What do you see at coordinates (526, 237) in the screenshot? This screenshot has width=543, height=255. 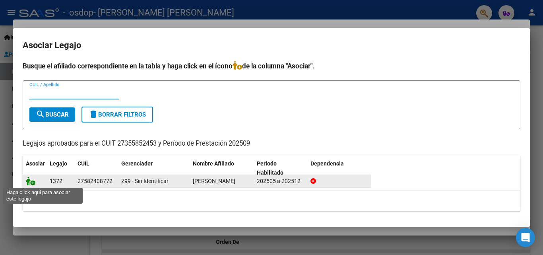 I see `div: Open Intercom Messenger` at bounding box center [526, 237].